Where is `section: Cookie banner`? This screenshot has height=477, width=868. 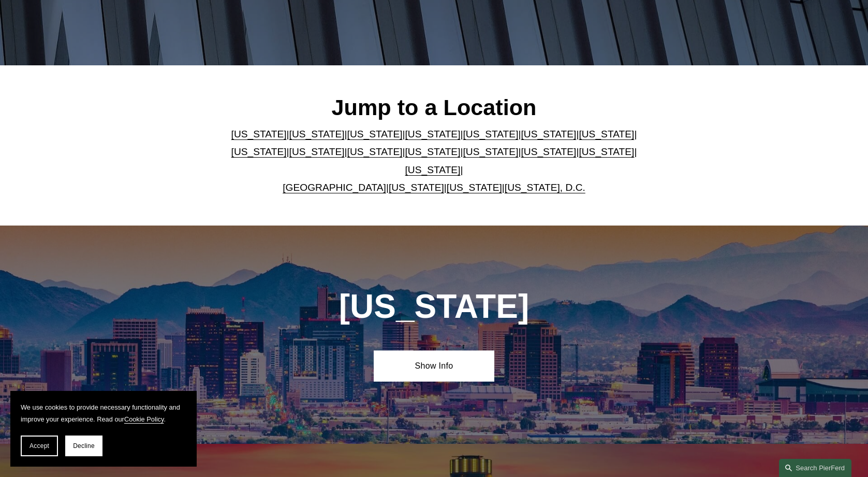
section: Cookie banner is located at coordinates (103, 429).